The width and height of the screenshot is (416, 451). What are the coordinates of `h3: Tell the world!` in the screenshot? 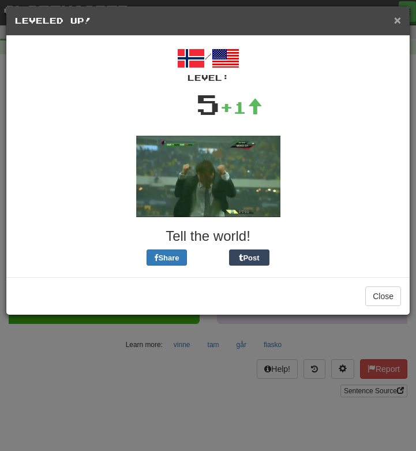 It's located at (208, 236).